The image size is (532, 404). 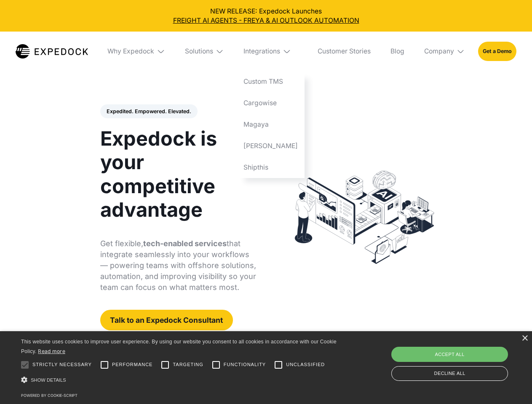 I want to click on span: Functionality, so click(x=245, y=365).